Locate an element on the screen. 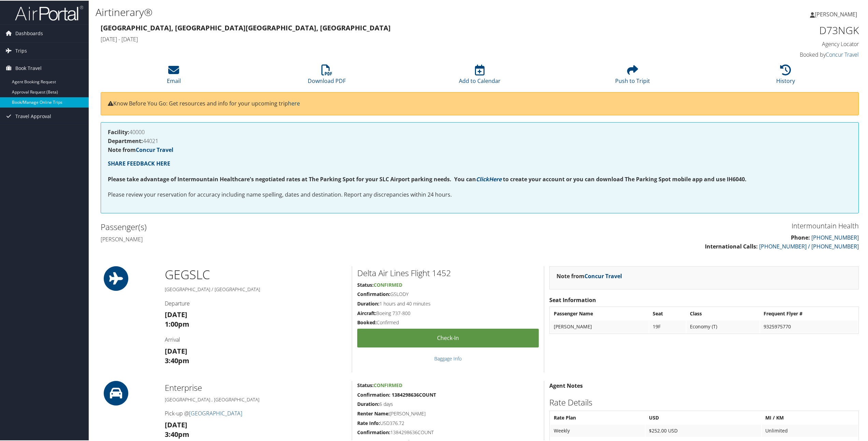 The width and height of the screenshot is (868, 441). strong: Rate Info: is located at coordinates (368, 423).